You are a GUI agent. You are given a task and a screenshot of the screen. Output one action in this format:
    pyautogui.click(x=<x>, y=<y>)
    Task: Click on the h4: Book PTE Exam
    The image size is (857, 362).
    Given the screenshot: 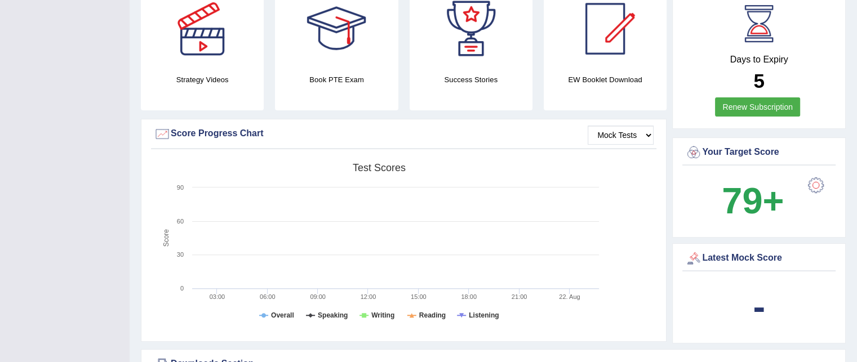 What is the action you would take?
    pyautogui.click(x=336, y=79)
    